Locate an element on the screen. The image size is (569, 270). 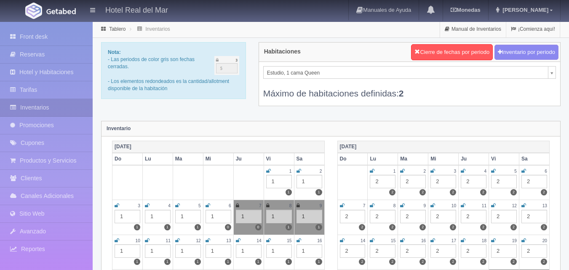
a: Estudio, 1 cama Queen is located at coordinates (410, 72).